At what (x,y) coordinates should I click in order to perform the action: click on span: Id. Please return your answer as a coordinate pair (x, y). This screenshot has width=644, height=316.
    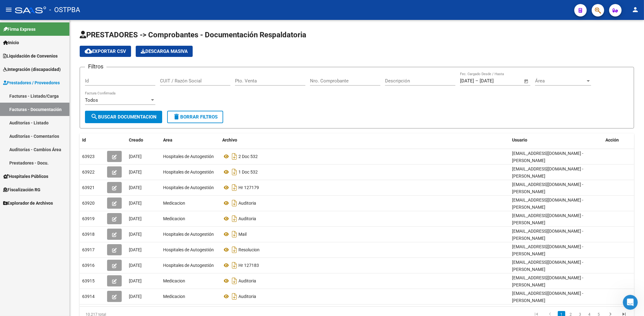
    Looking at the image, I should click on (84, 140).